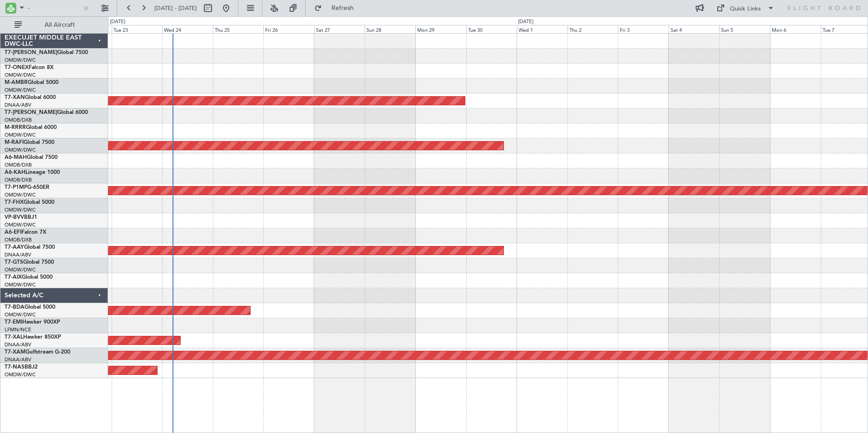 This screenshot has width=868, height=433. What do you see at coordinates (31, 83) in the screenshot?
I see `a: M-AMBRGlobal 5000` at bounding box center [31, 83].